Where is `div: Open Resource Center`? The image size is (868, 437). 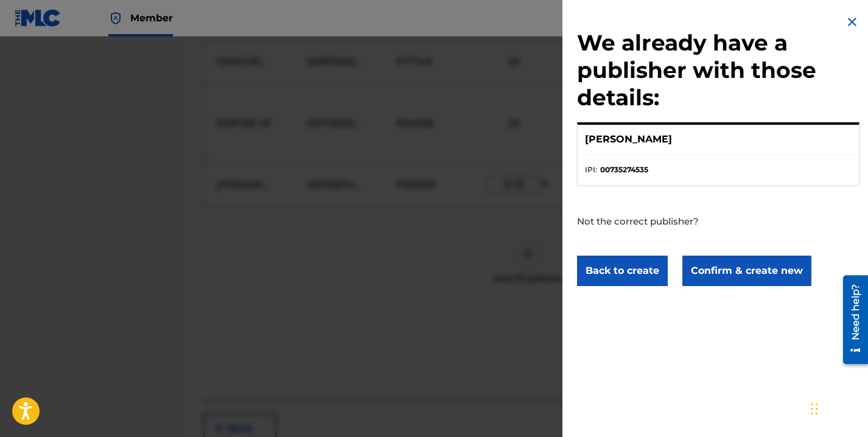
div: Open Resource Center is located at coordinates (21, 49).